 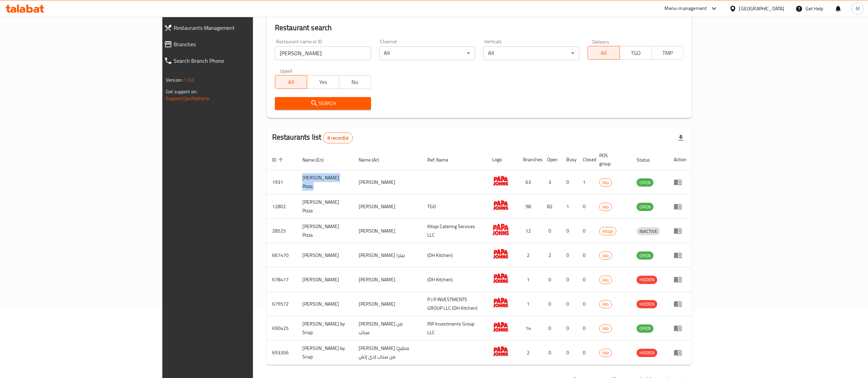 I want to click on td: 82, so click(x=551, y=206).